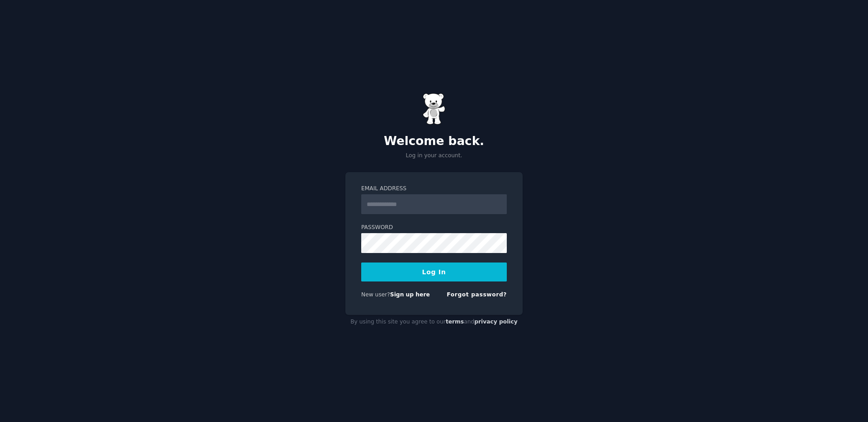 The image size is (868, 422). I want to click on a: Forgot password?, so click(476, 295).